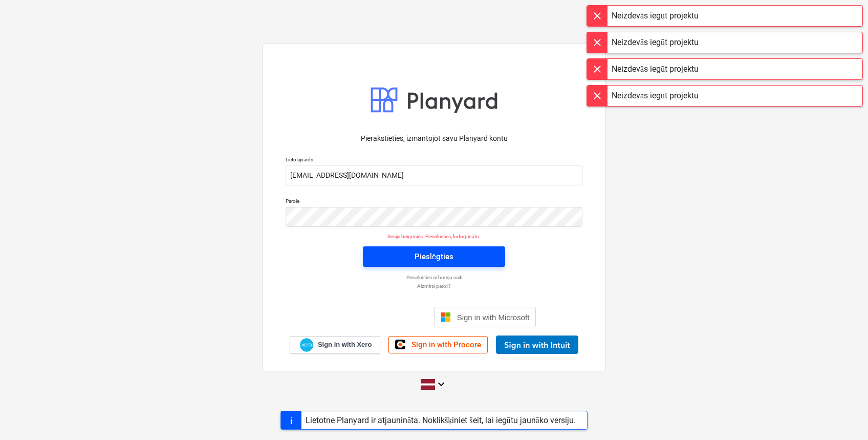  Describe the element at coordinates (434, 236) in the screenshot. I see `p: Sesija beigusies. Piesakieties, lai turpinātu.` at that location.